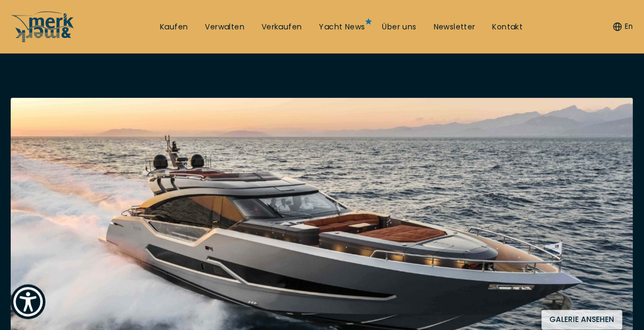 This screenshot has height=330, width=644. Describe the element at coordinates (28, 302) in the screenshot. I see `button: Show Accessibility Preferences` at that location.